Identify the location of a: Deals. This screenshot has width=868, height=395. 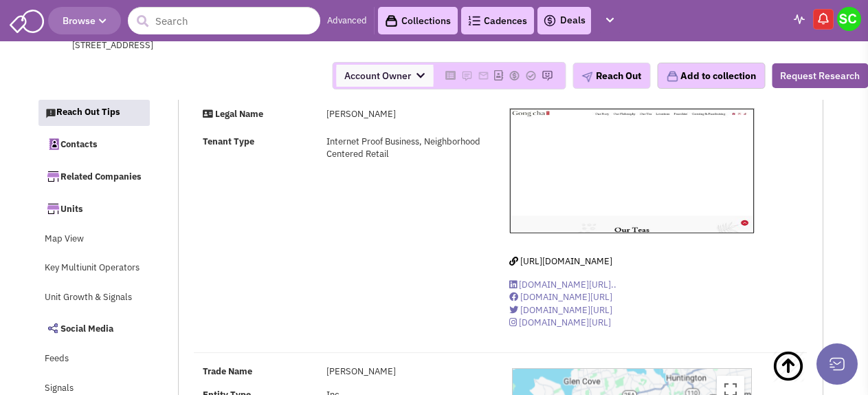
(564, 21).